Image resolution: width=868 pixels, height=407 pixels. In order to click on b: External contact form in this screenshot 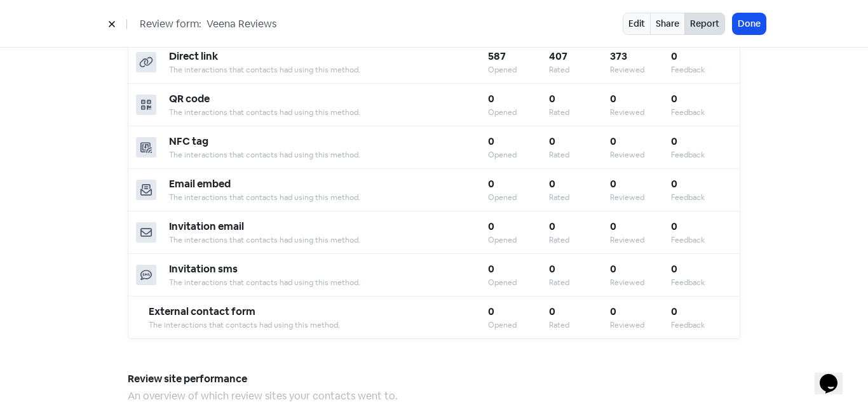, I will do `click(202, 311)`.